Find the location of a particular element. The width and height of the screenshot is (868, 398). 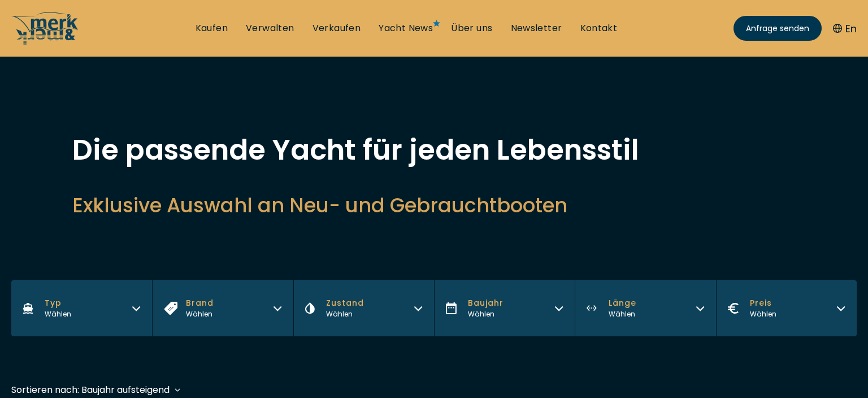

a: Kontakt is located at coordinates (599, 28).